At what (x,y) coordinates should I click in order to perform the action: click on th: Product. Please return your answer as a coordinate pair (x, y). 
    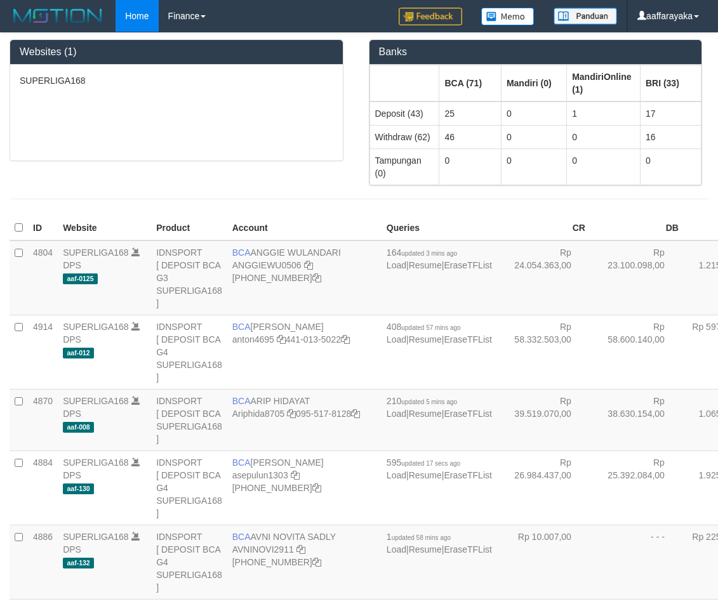
    Looking at the image, I should click on (189, 228).